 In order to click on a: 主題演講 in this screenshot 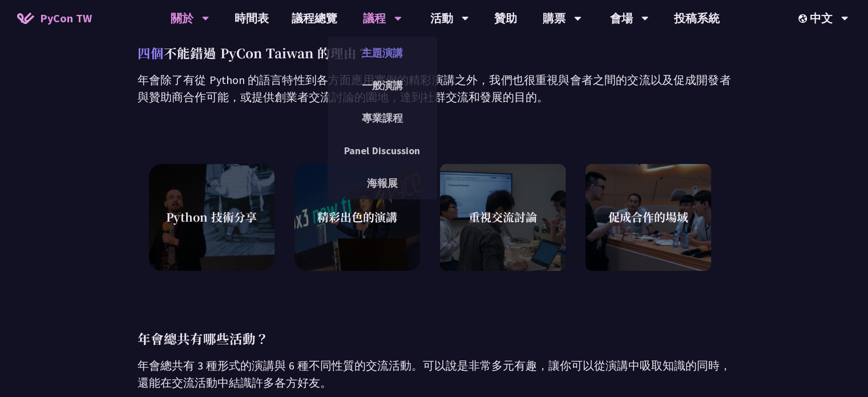, I will do `click(382, 53)`.